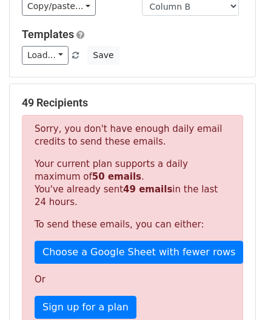 The height and width of the screenshot is (320, 265). I want to click on p: Or, so click(132, 280).